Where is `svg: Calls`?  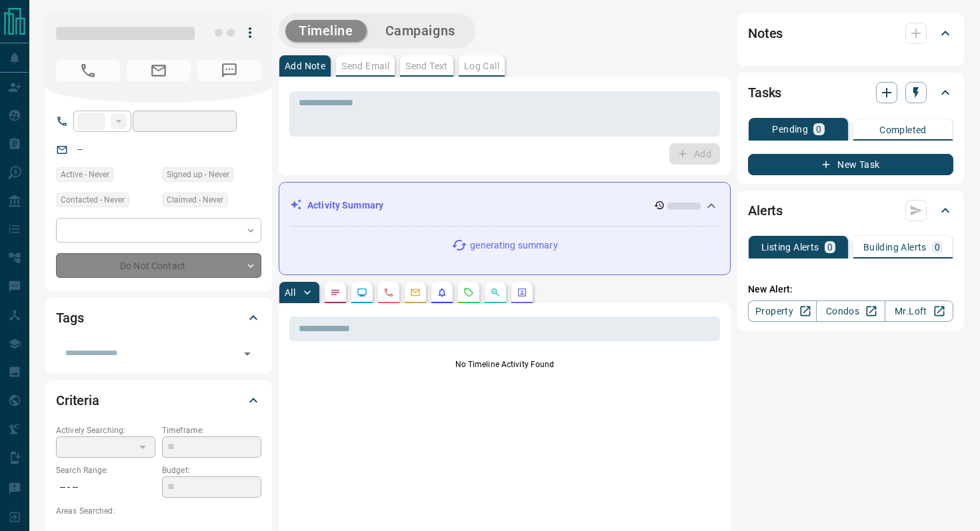
svg: Calls is located at coordinates (389, 292).